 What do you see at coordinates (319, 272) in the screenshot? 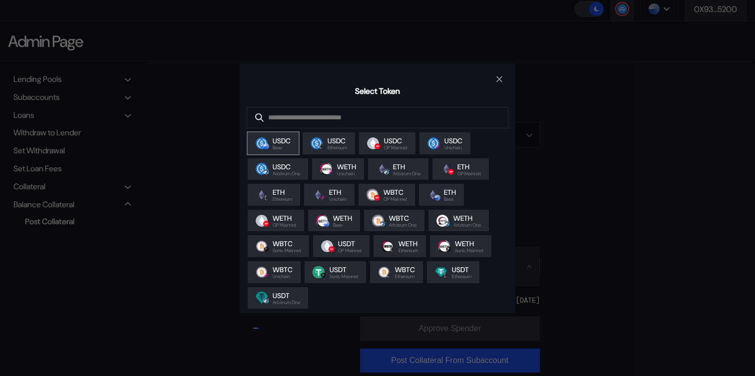
I see `img: usdt.jpg` at bounding box center [319, 272].